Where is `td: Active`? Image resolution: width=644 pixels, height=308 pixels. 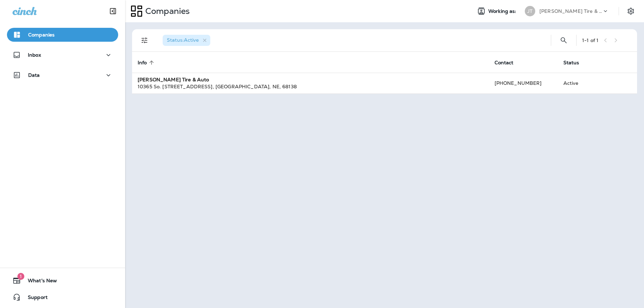
td: Active is located at coordinates (580, 83).